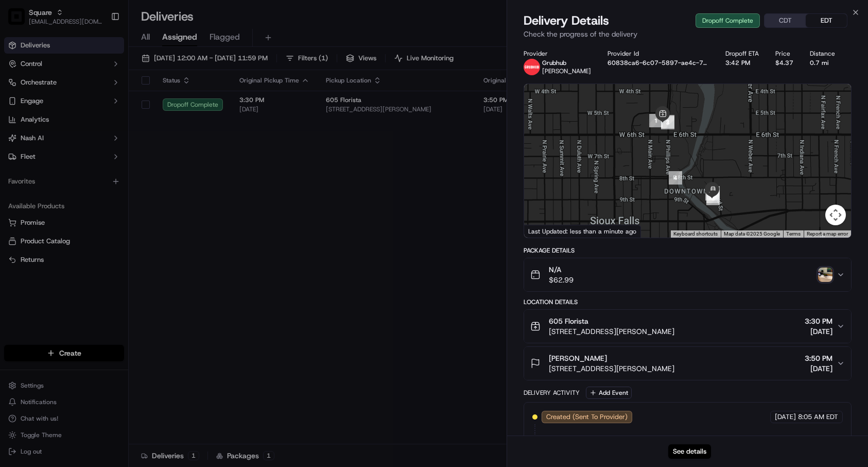  What do you see at coordinates (656, 120) in the screenshot?
I see `div: 1` at bounding box center [656, 120].